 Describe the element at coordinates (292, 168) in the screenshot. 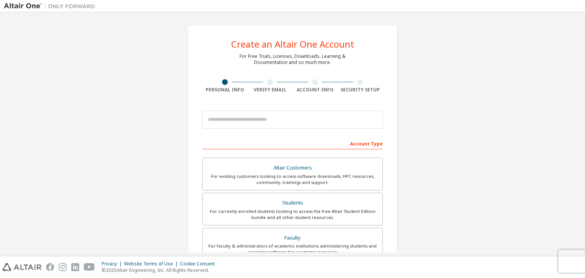

I see `div: Altair Customers` at that location.